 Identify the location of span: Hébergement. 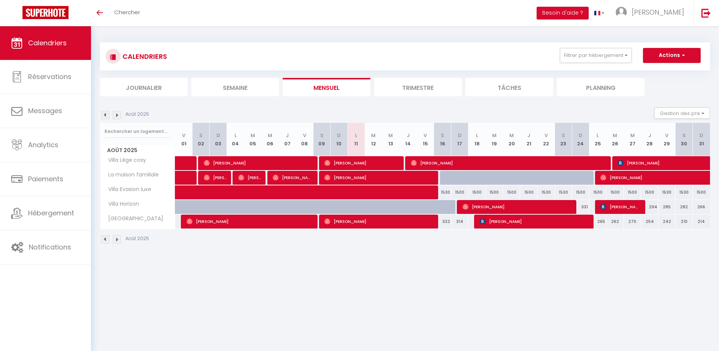
(51, 213).